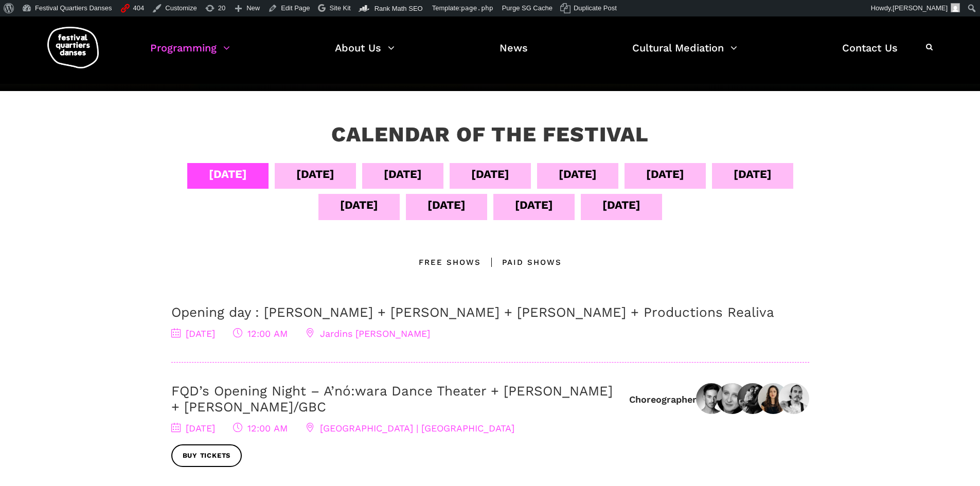 Image resolution: width=980 pixels, height=486 pixels. I want to click on img: vera et jeremy gbc, so click(753, 399).